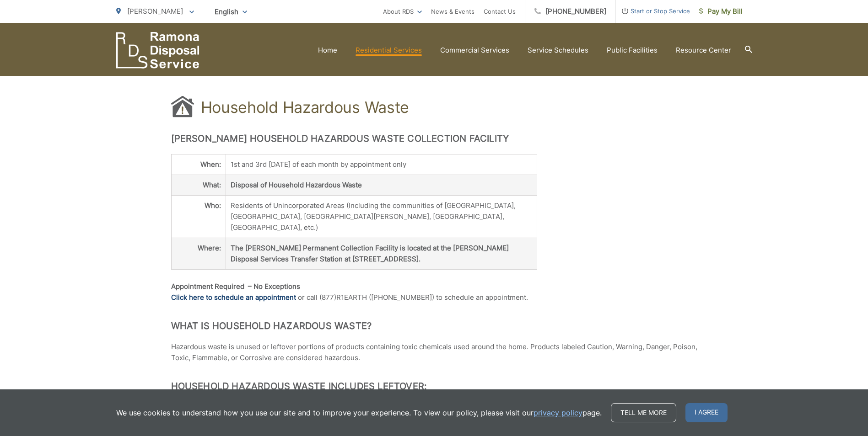 The height and width of the screenshot is (436, 868). I want to click on h2: Household Hazardous Waste Includes Leftover:, so click(434, 387).